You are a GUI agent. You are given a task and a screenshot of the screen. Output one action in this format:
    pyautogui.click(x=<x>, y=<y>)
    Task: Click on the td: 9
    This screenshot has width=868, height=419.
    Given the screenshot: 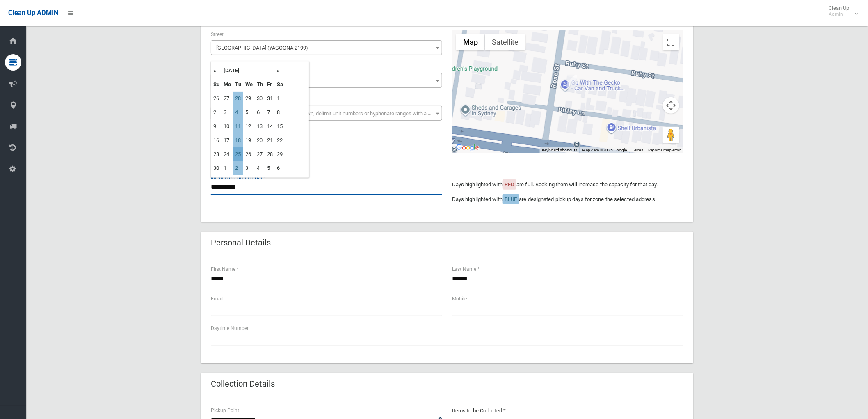 What is the action you would take?
    pyautogui.click(x=216, y=126)
    